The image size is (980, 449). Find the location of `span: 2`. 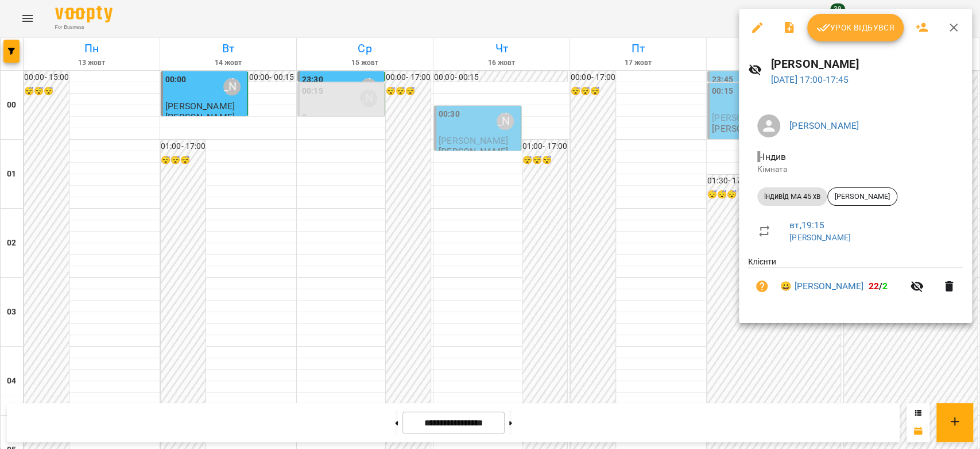

span: 2 is located at coordinates (885, 285).